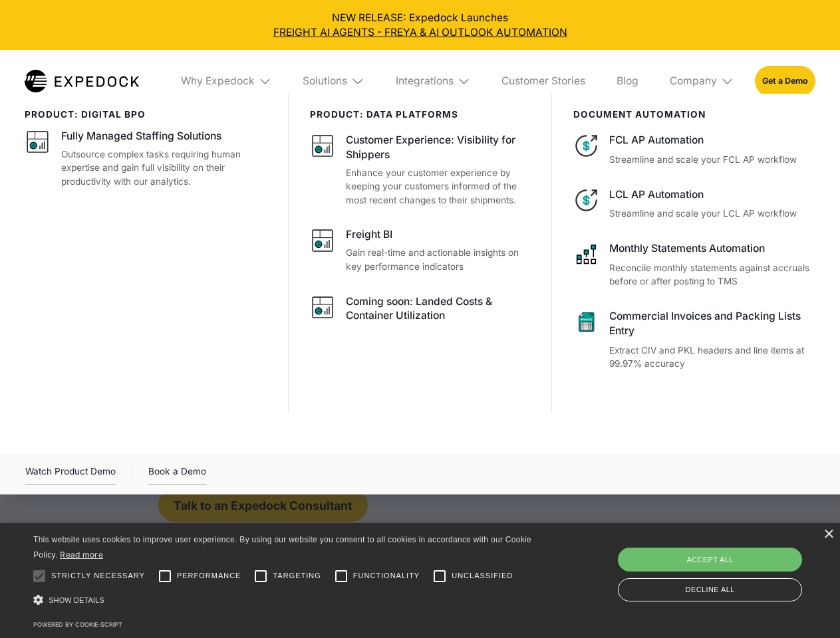  I want to click on div: NEW RELEASE: Expedock Launches, so click(420, 26).